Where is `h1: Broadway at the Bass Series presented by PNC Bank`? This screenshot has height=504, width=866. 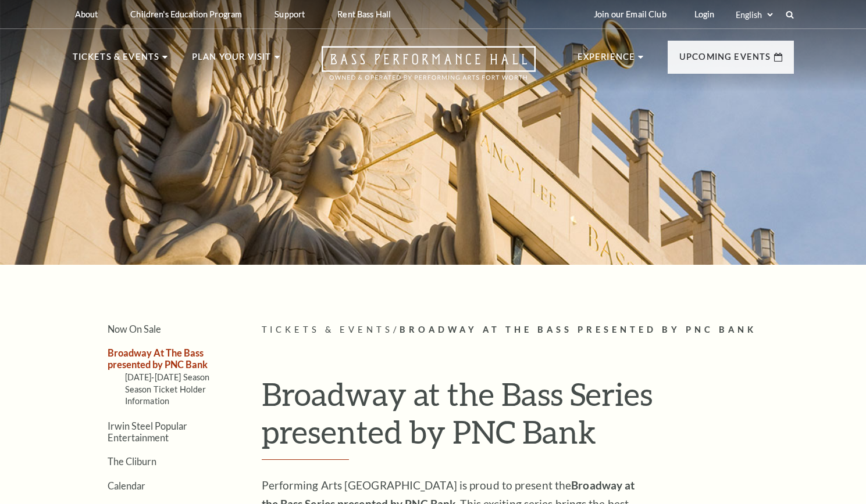
h1: Broadway at the Bass Series presented by PNC Bank is located at coordinates (528, 417).